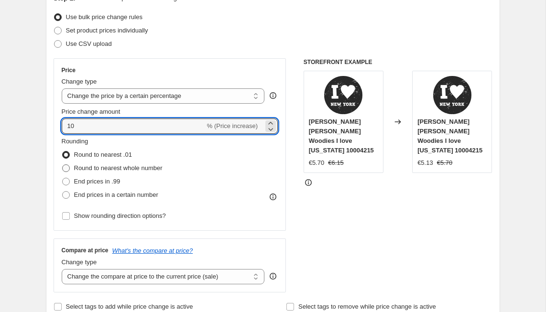  Describe the element at coordinates (232, 126) in the screenshot. I see `span: % (Price increase)` at that location.